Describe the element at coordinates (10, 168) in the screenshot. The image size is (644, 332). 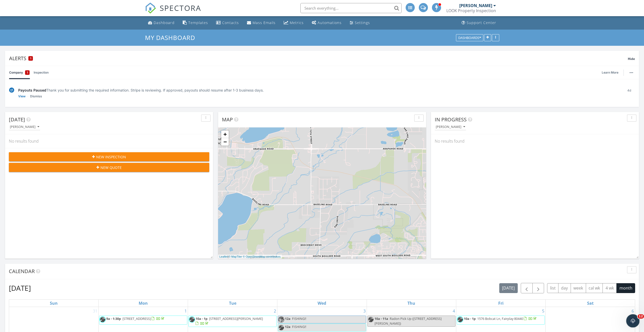
I see `button: Upload attachment` at that location.